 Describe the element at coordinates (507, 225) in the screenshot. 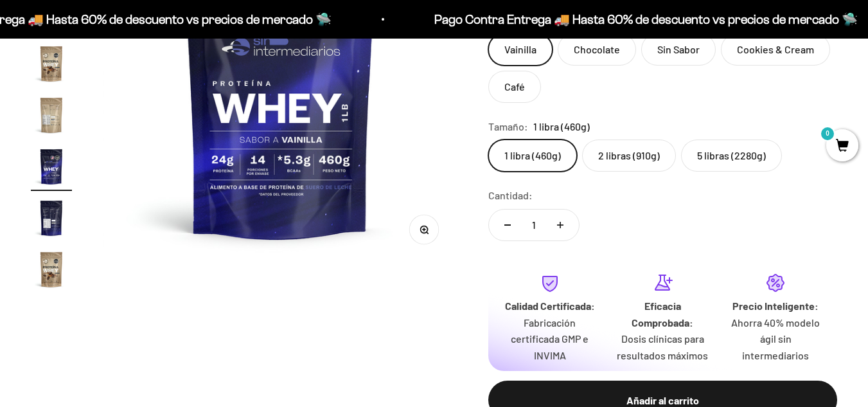

I see `button: Reducir cantidad` at that location.